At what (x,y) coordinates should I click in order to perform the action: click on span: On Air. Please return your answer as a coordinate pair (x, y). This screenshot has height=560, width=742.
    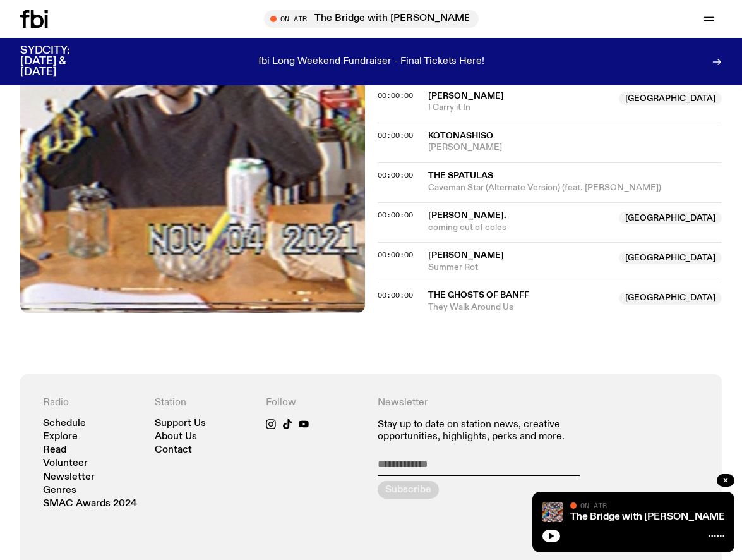
    Looking at the image, I should click on (594, 505).